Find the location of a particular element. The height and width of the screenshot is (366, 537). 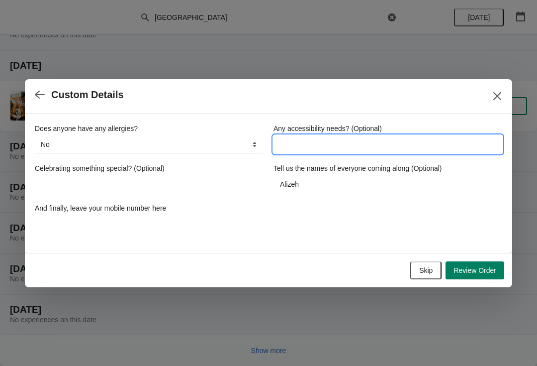

button: Close is located at coordinates (498, 96).